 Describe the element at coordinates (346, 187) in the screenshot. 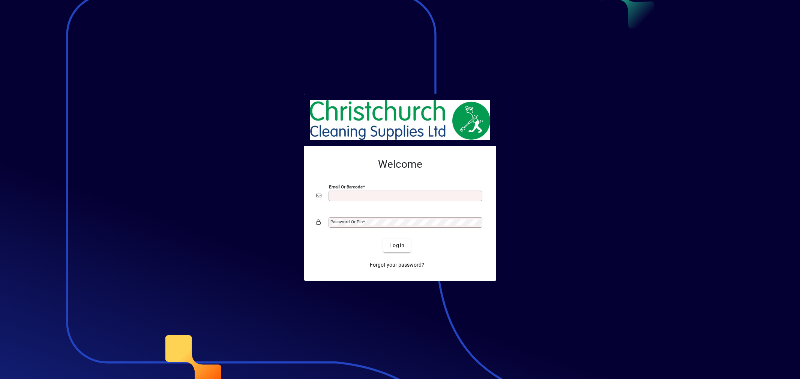

I see `mat-label: Email or Barcode` at that location.